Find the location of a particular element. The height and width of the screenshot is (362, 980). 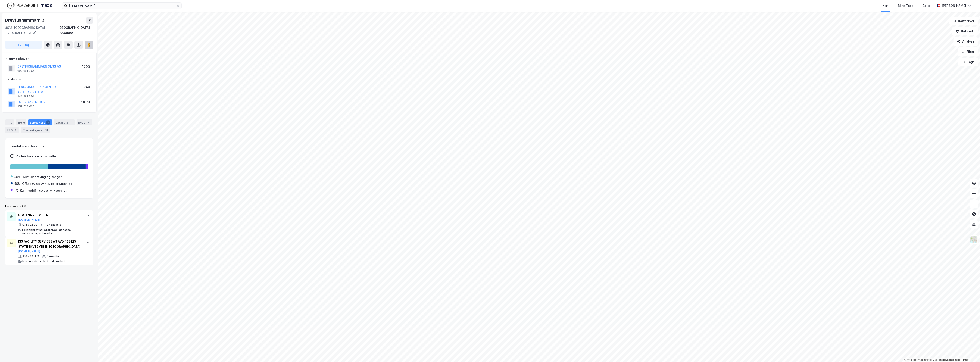

div: 916 464 428 is located at coordinates (31, 256).